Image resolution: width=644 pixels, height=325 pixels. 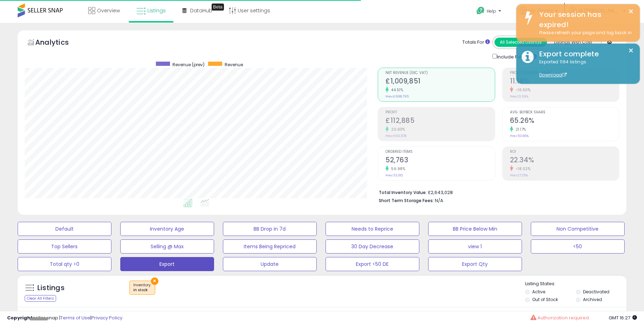 I want to click on label: Out of Stock, so click(x=545, y=299).